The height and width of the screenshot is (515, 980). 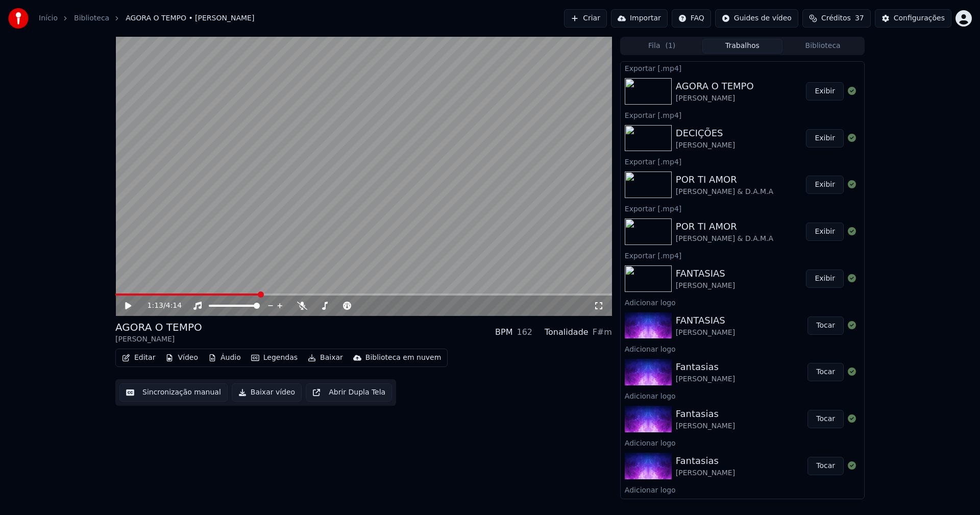 I want to click on button: Vídeo, so click(x=182, y=358).